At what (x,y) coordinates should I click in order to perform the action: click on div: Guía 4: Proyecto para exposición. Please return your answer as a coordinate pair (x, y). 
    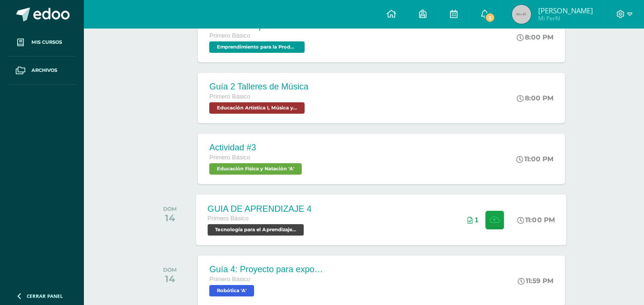
    Looking at the image, I should click on (266, 270).